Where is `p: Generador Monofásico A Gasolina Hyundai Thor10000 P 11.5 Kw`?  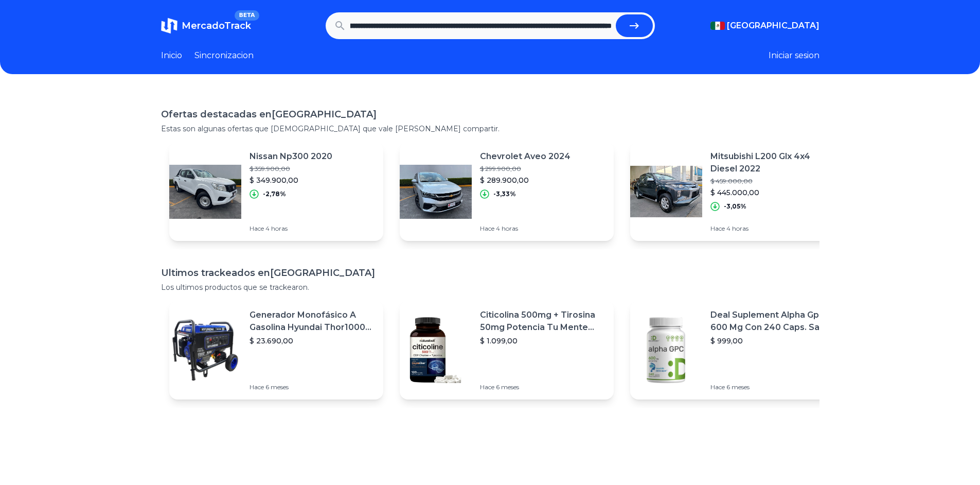 p: Generador Monofásico A Gasolina Hyundai Thor10000 P 11.5 Kw is located at coordinates (312, 321).